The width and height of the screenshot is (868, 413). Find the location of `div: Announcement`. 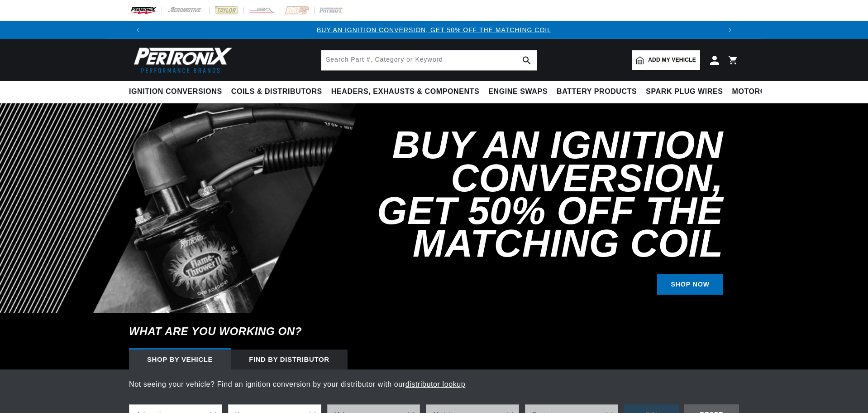

div: Announcement is located at coordinates (434, 30).